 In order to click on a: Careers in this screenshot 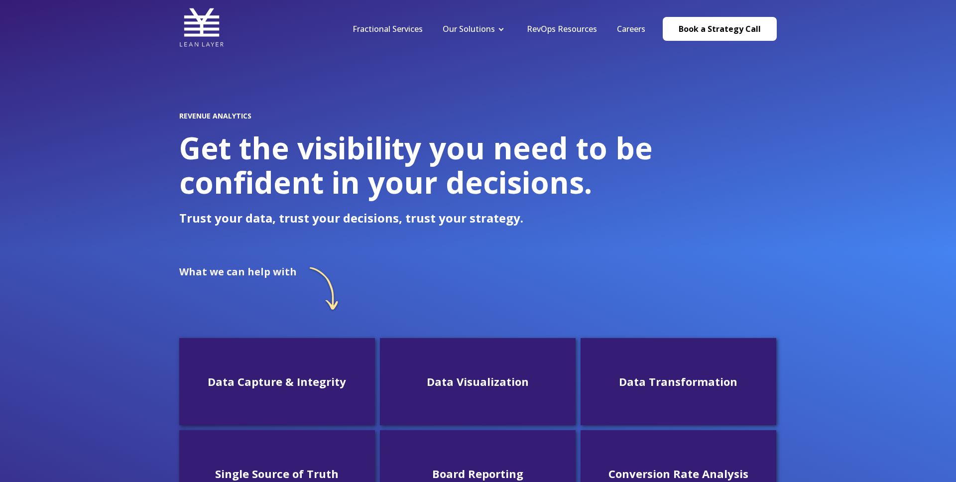, I will do `click(631, 29)`.